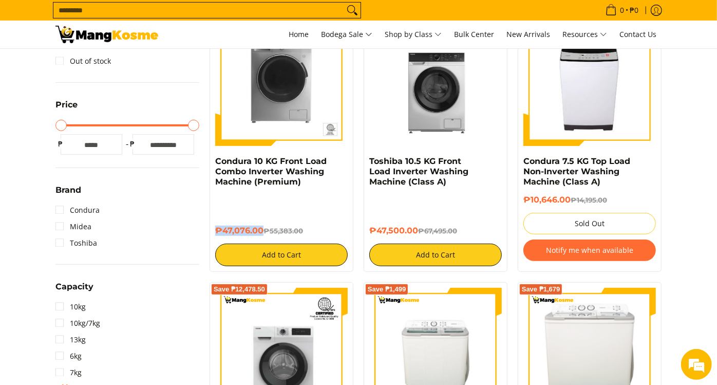 Image resolution: width=717 pixels, height=385 pixels. Describe the element at coordinates (577, 171) in the screenshot. I see `a: Condura 7.5 KG Top Load Non-Inverter Washing Machine (Class A)` at that location.